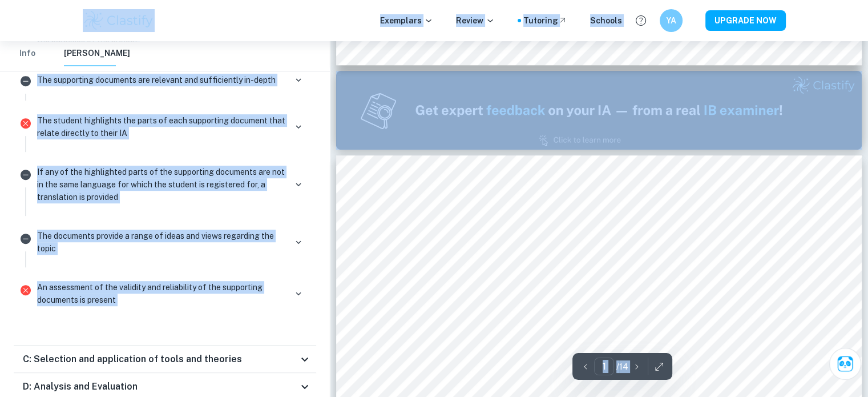  I want to click on button: Ask Clai, so click(845, 364).